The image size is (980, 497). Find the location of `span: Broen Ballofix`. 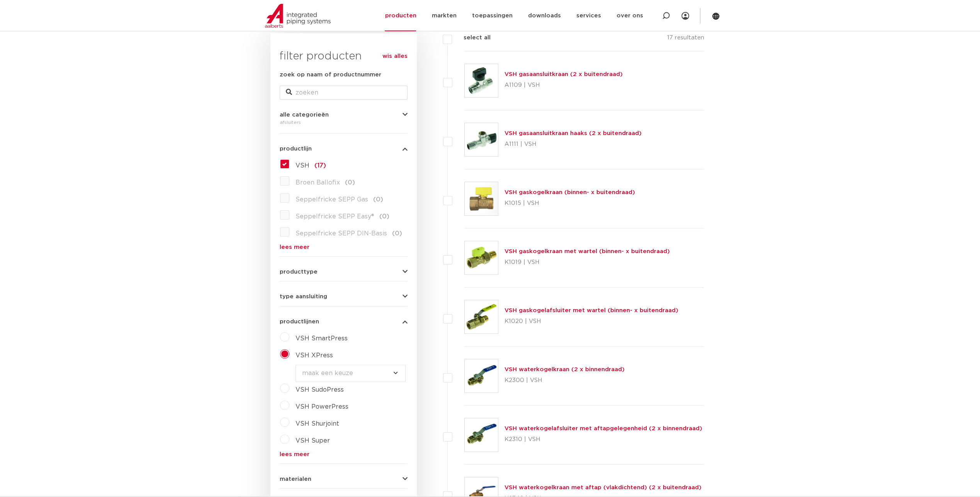

span: Broen Ballofix is located at coordinates (318, 183).